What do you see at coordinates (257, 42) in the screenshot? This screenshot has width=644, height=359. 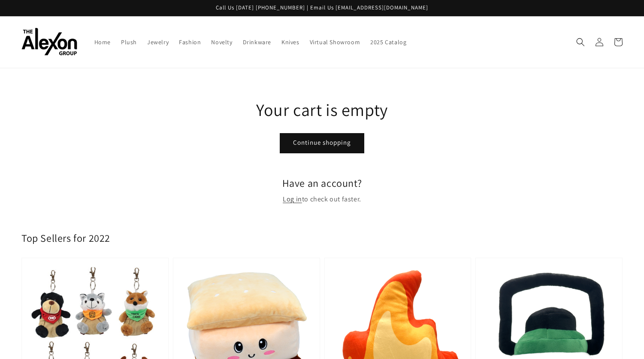 I see `span: Drinkware` at bounding box center [257, 42].